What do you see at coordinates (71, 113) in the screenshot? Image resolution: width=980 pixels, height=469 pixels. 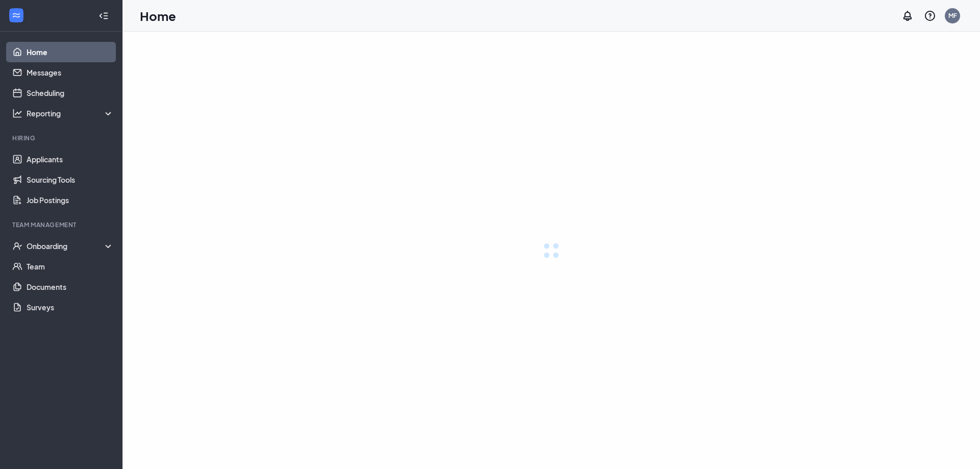 I see `div: Reporting` at bounding box center [71, 113].